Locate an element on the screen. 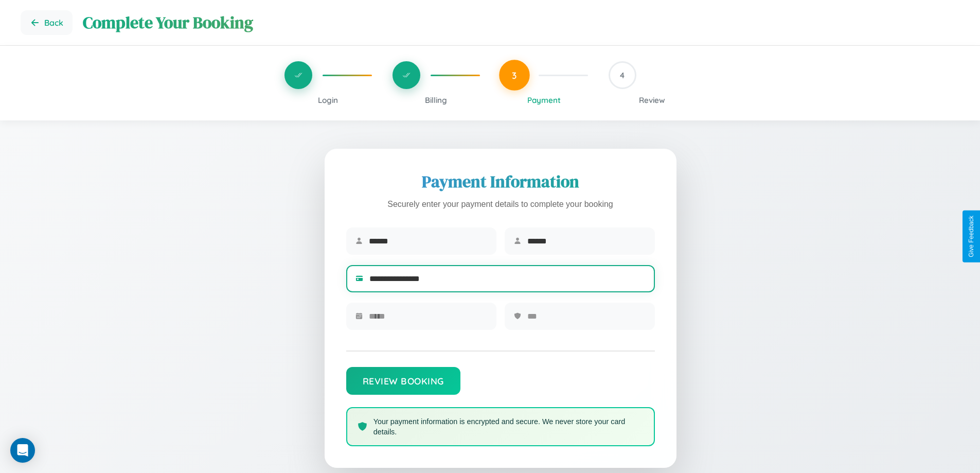 This screenshot has height=473, width=980. div: Open Intercom Messenger is located at coordinates (23, 450).